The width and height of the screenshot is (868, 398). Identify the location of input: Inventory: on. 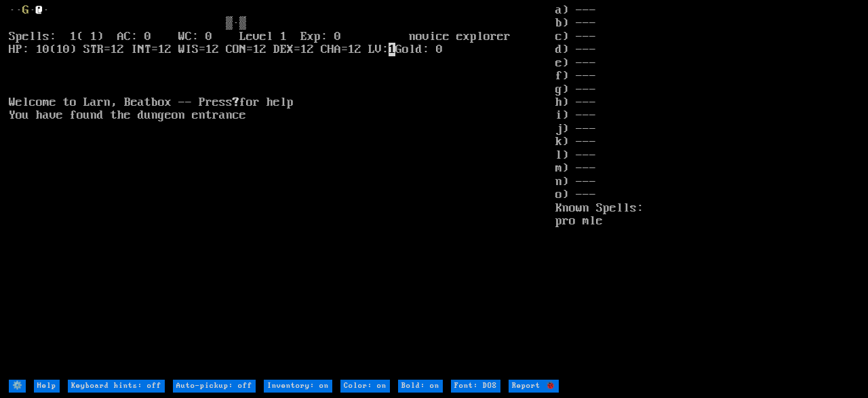
(298, 386).